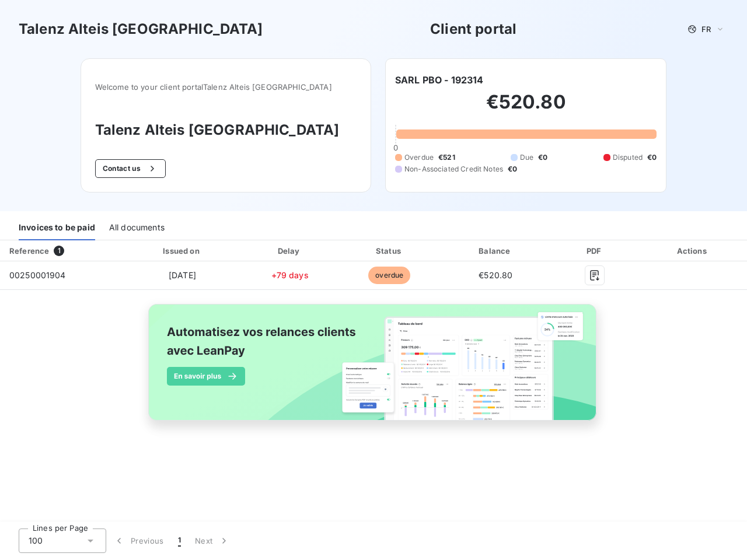  Describe the element at coordinates (389, 275) in the screenshot. I see `span: overdue` at that location.